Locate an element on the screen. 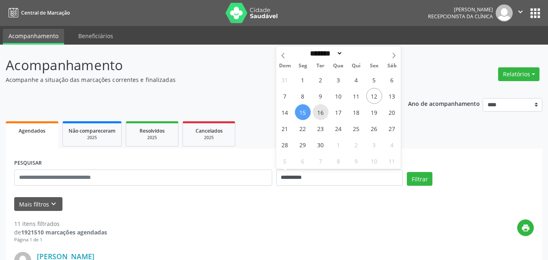 This screenshot has width=548, height=260. span: Resolvidos is located at coordinates (152, 131).